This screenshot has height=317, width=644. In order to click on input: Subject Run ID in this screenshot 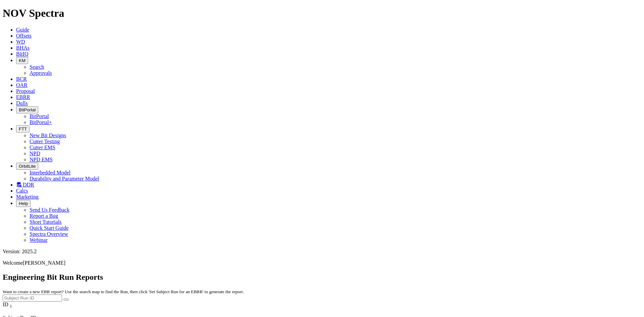, I will do `click(32, 298)`.